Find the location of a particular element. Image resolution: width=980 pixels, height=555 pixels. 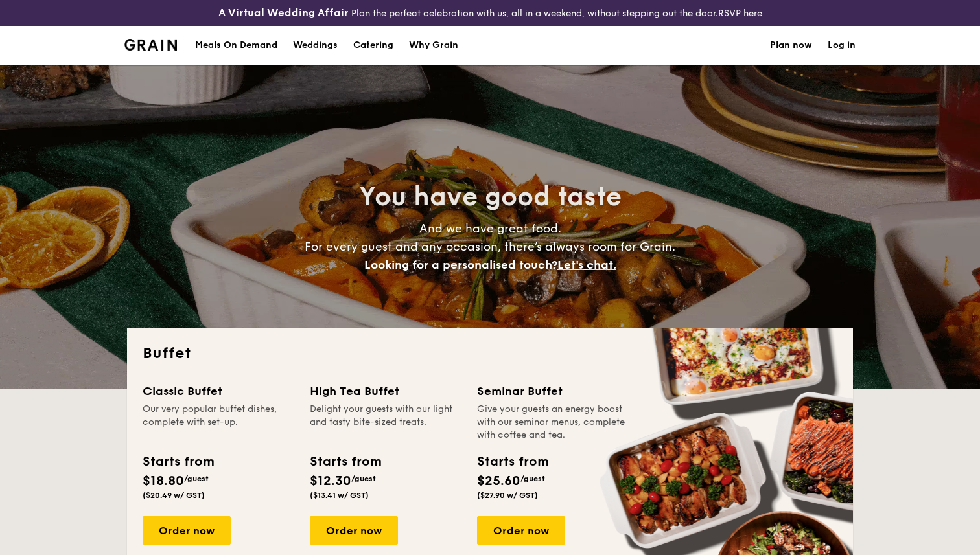

div: Why Grain is located at coordinates (433, 46).